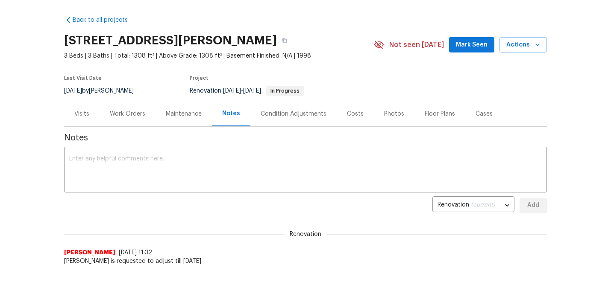  I want to click on div: Cases, so click(484, 114).